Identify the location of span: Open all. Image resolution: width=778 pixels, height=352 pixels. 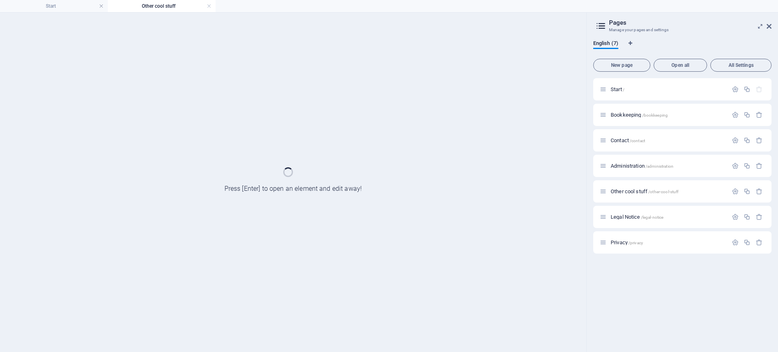
(680, 65).